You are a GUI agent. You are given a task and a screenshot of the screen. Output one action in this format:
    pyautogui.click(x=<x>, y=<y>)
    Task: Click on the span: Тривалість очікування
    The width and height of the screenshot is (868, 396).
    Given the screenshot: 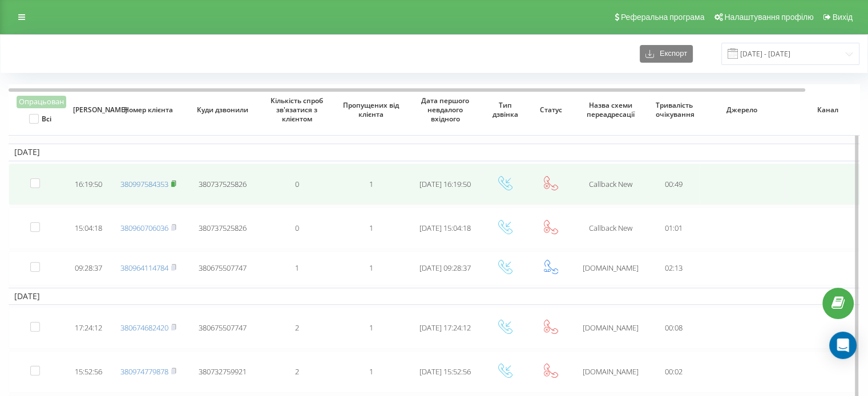 What is the action you would take?
    pyautogui.click(x=674, y=110)
    